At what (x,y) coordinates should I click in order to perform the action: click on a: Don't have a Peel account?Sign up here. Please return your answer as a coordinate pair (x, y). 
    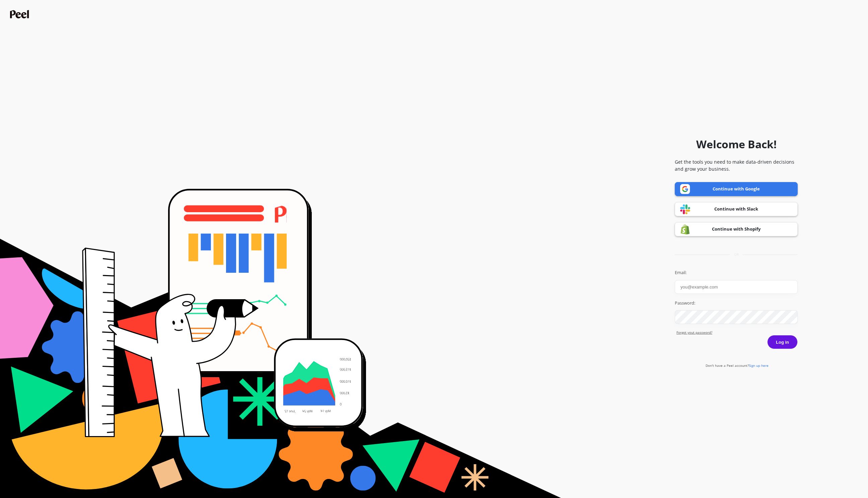
    Looking at the image, I should click on (737, 365).